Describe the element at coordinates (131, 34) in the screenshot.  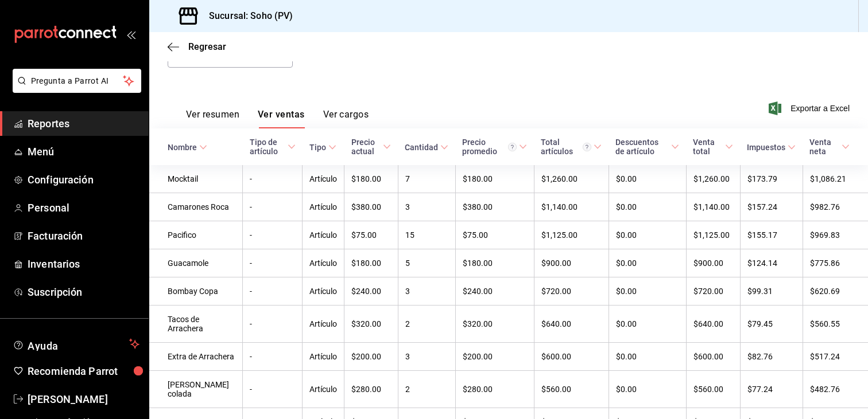
I see `button: open_drawer_menu` at that location.